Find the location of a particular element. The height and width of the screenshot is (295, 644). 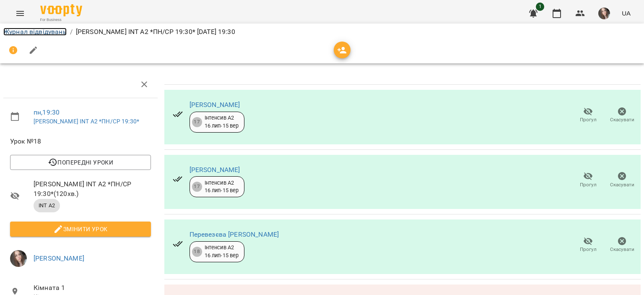

div: 18 is located at coordinates (197, 251).